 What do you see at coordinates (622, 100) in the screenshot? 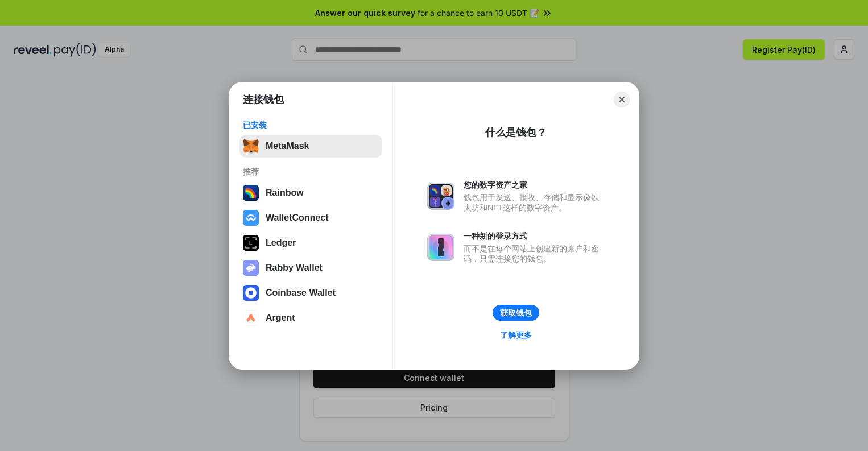
I see `button: Close` at bounding box center [622, 100].